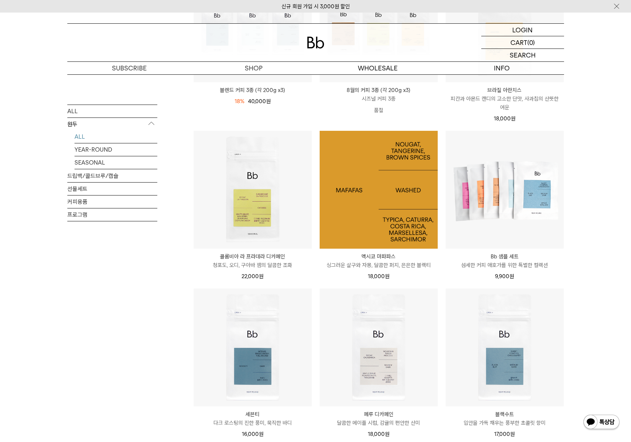 This screenshot has width=631, height=442. What do you see at coordinates (504, 103) in the screenshot?
I see `p: 피칸과 아몬드 캔디의 고소한 단맛, 사과칩의 산뜻한 여운` at bounding box center [504, 103].